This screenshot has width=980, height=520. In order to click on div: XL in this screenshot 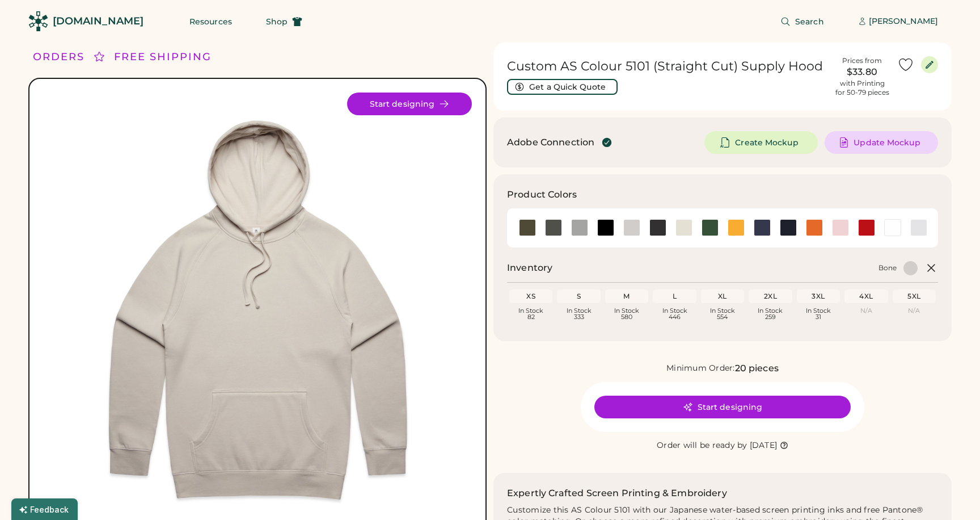, I will do `click(722, 296)`.